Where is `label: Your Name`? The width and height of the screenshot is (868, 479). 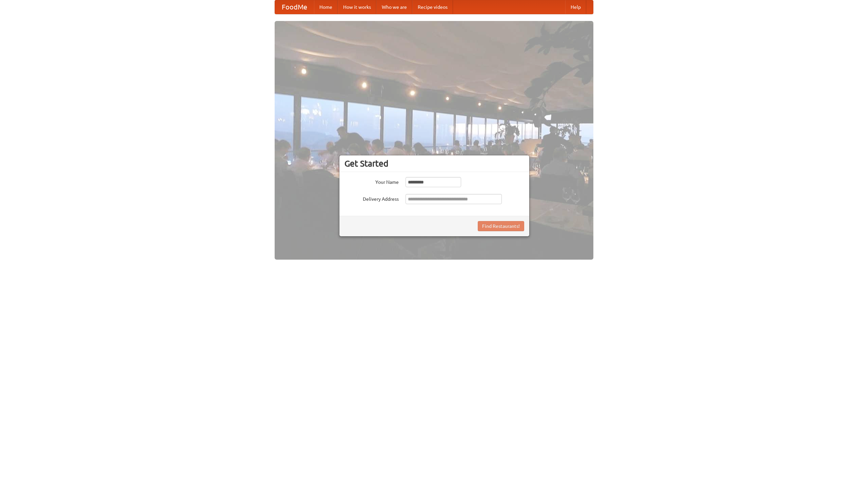 label: Your Name is located at coordinates (372, 181).